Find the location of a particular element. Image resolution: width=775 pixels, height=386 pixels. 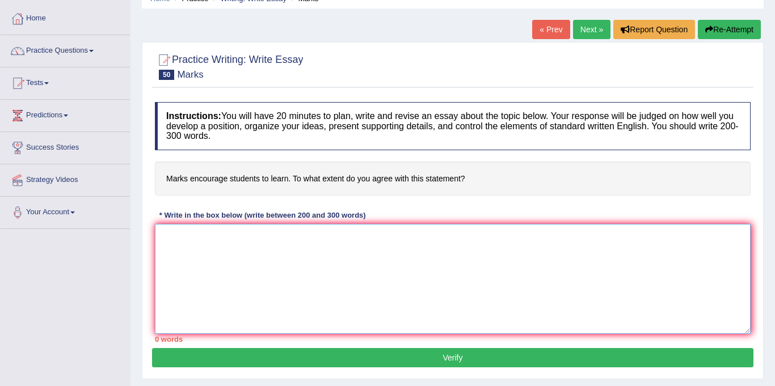

a: Tests is located at coordinates (65, 82).